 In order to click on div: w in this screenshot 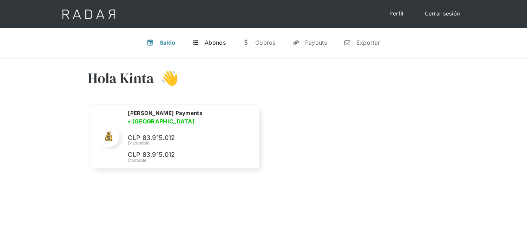, I will do `click(246, 42)`.